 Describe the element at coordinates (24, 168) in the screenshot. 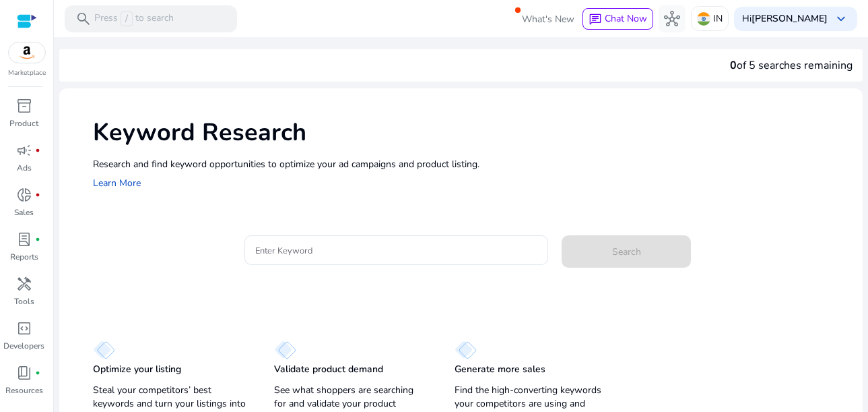

I see `p: Ads` at that location.